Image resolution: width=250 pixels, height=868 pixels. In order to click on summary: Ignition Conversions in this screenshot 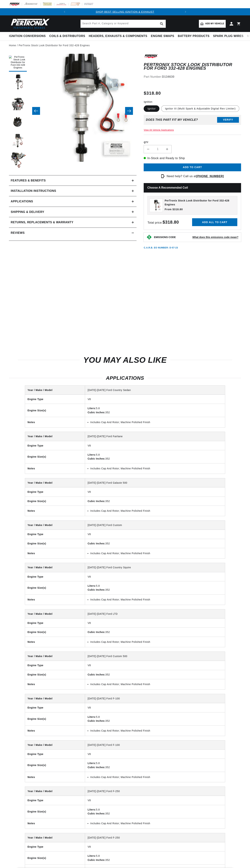, I will do `click(28, 36)`.